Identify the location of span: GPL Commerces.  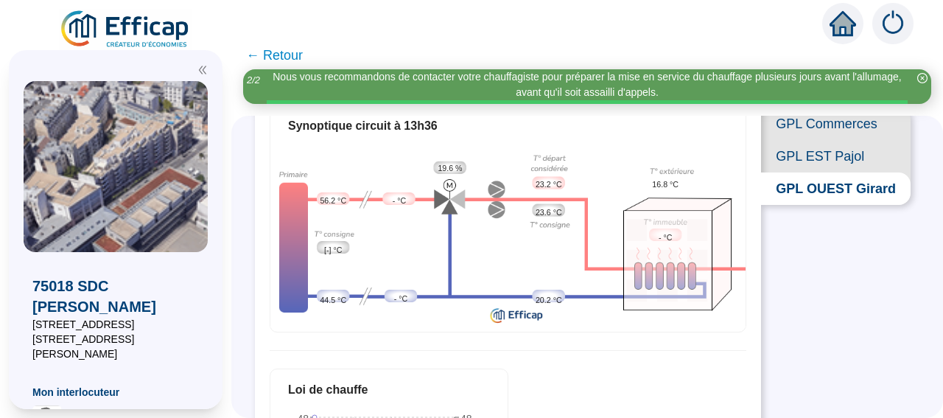
(836, 124).